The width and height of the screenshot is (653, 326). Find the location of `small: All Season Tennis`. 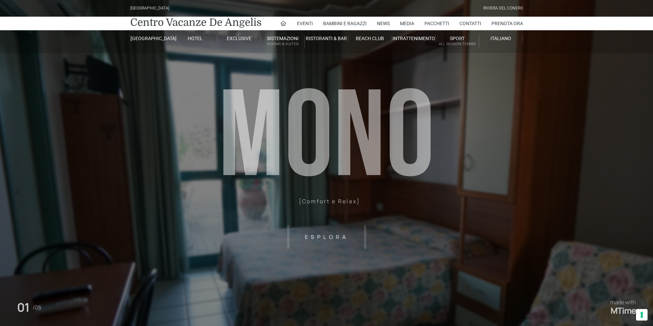

small: All Season Tennis is located at coordinates (457, 44).